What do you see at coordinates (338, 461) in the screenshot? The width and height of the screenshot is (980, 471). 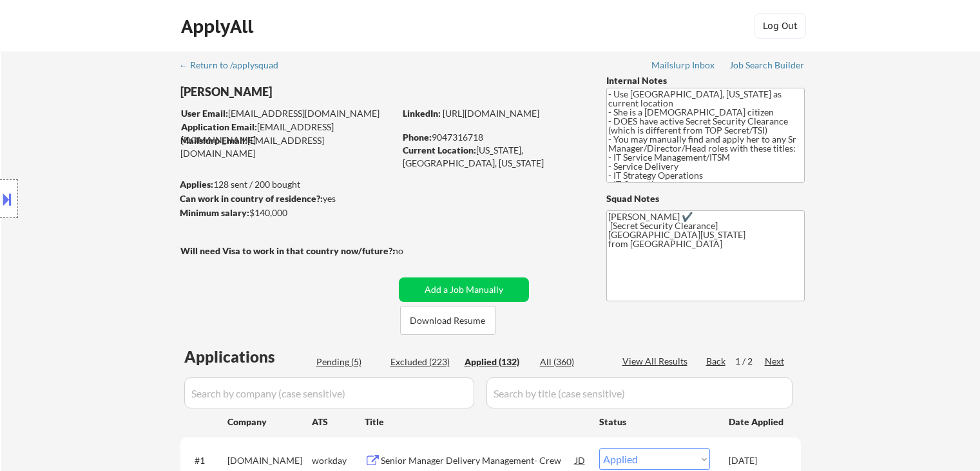 I see `div: workday` at bounding box center [338, 461].